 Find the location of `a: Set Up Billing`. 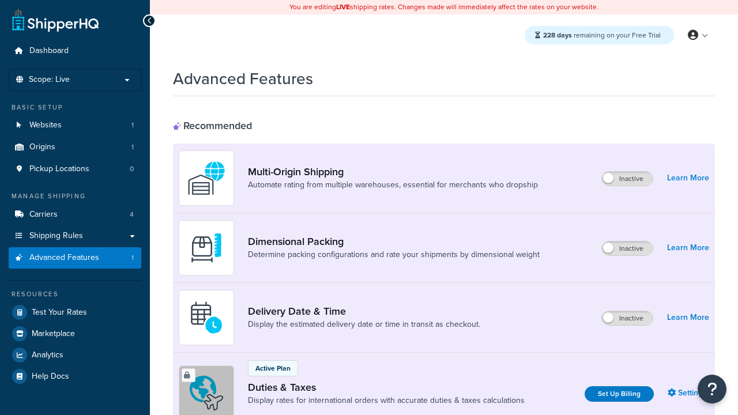

a: Set Up Billing is located at coordinates (620, 394).